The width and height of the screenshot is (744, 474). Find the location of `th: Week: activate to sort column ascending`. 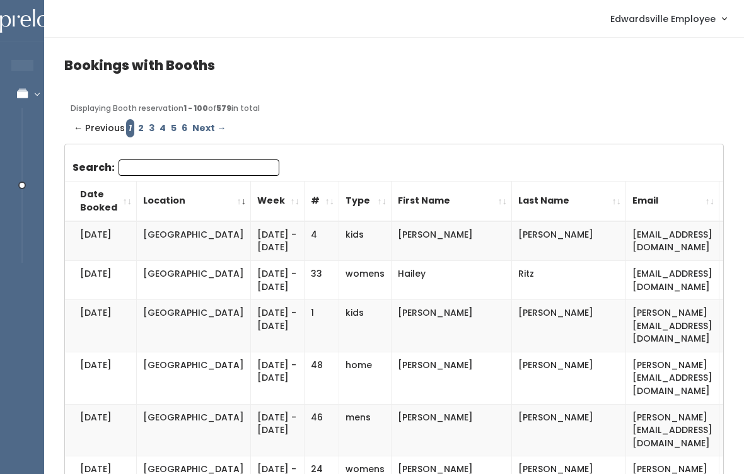

th: Week: activate to sort column ascending is located at coordinates (277, 201).